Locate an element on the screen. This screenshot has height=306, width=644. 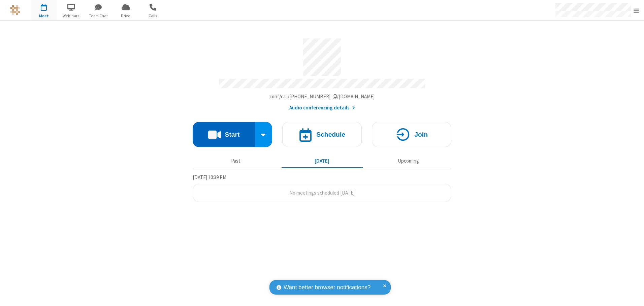
button: Audio conferencing details is located at coordinates (322, 108).